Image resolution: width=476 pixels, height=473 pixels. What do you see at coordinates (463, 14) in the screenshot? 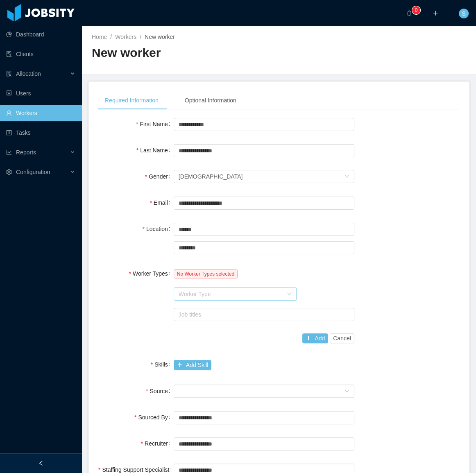
I see `span: S` at bounding box center [463, 14].